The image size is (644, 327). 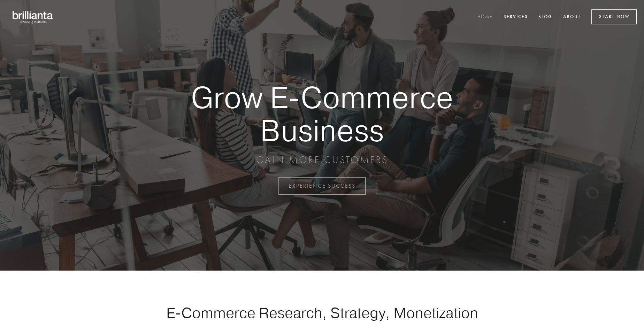 I want to click on a: Start Now, so click(x=614, y=17).